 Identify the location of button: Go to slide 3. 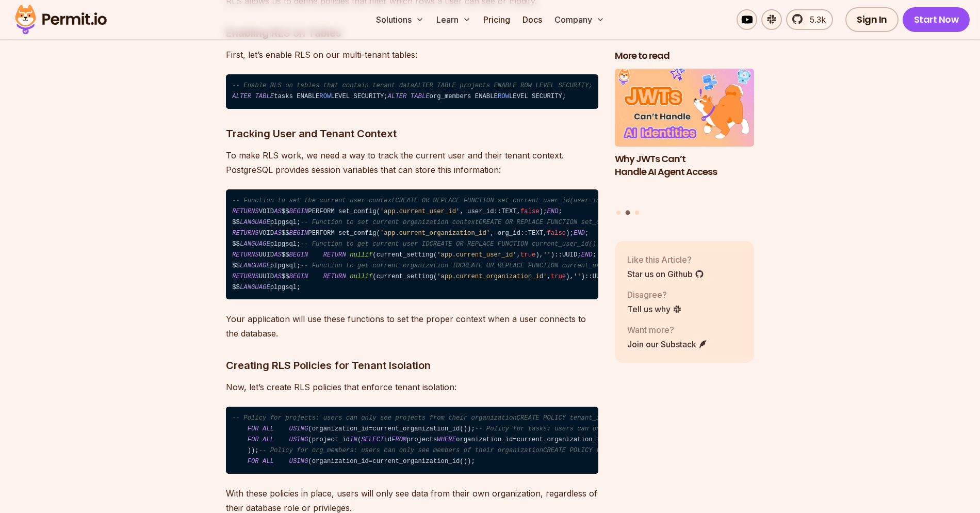
(637, 213).